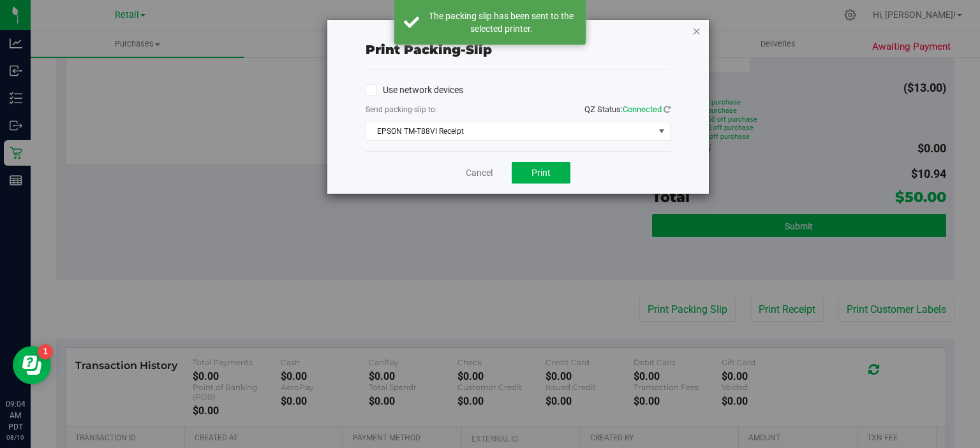 The height and width of the screenshot is (448, 980). Describe the element at coordinates (401, 110) in the screenshot. I see `label: Send packing-slip to:` at that location.